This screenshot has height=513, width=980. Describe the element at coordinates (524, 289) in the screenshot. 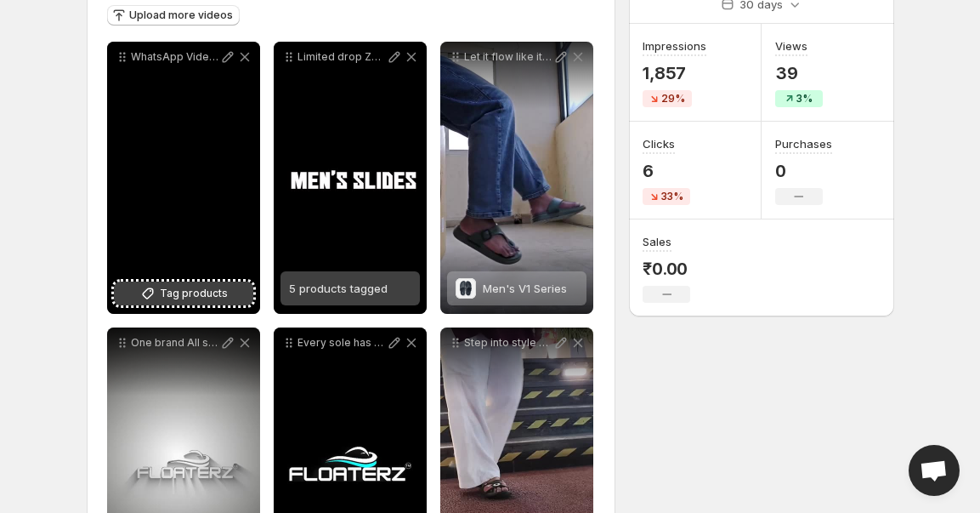

I see `span: Men's V1 Series` at that location.